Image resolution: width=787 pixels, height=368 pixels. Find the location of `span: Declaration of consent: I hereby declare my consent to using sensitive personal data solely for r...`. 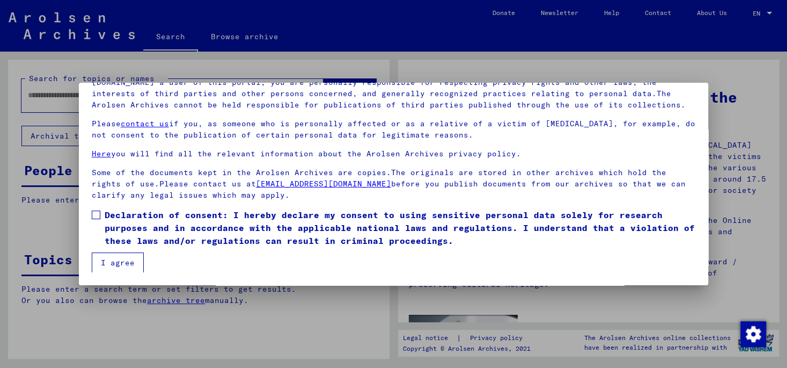

span: Declaration of consent: I hereby declare my consent to using sensitive personal data solely for r... is located at coordinates (400, 228).